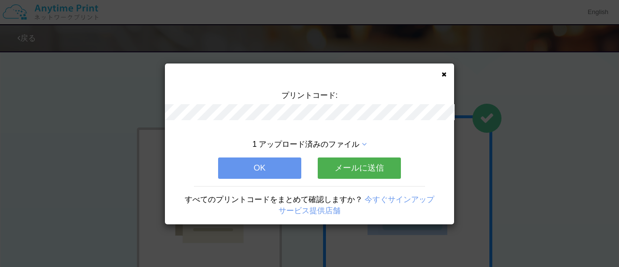 This screenshot has height=267, width=619. I want to click on a: 今すぐサインアップ, so click(400, 199).